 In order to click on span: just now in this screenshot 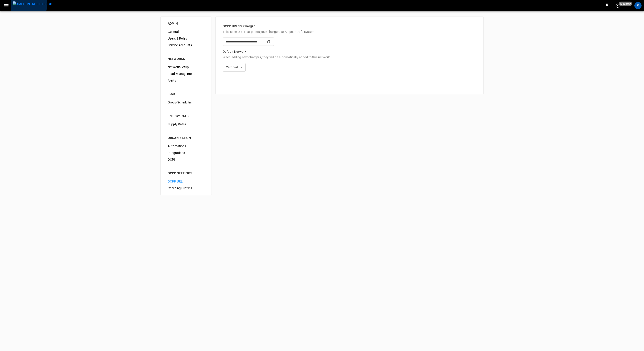, I will do `click(625, 4)`.